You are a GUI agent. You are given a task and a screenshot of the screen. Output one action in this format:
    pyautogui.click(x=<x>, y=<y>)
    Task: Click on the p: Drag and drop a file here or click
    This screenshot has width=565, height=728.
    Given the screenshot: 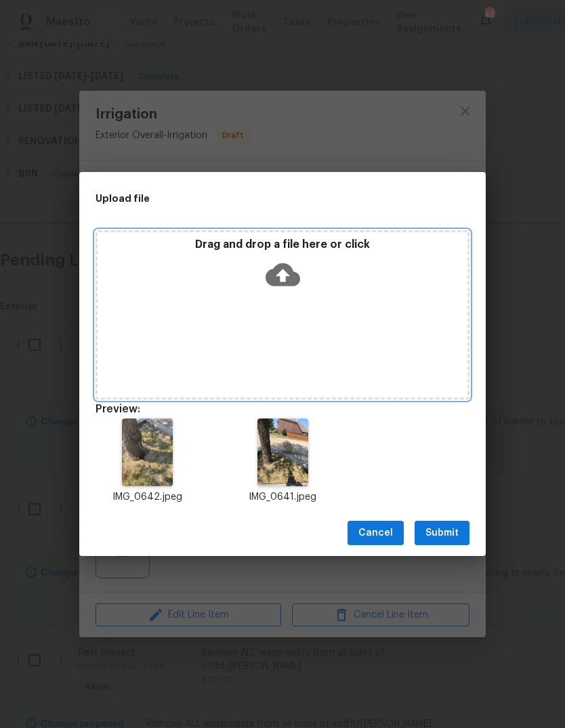 What is the action you would take?
    pyautogui.click(x=282, y=244)
    